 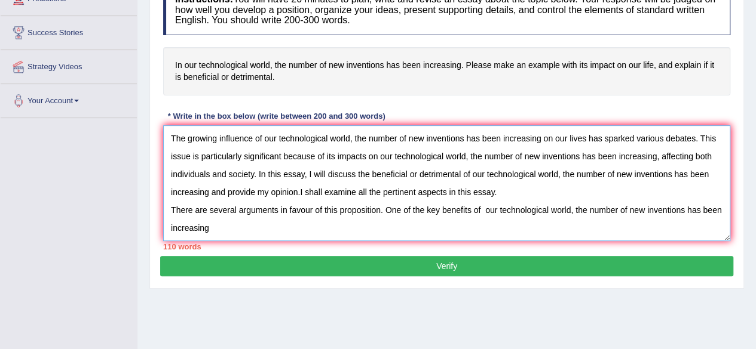 What do you see at coordinates (446, 266) in the screenshot?
I see `button: Verify` at bounding box center [446, 266].